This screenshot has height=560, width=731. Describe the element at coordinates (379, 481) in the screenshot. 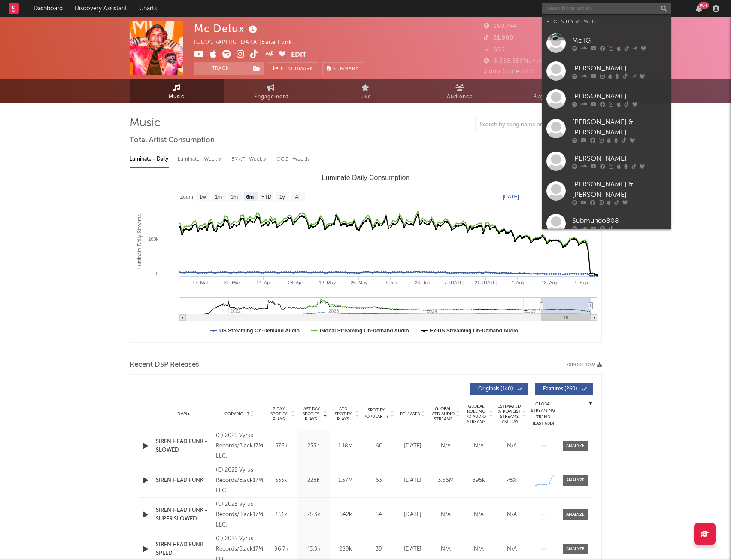

I see `div: 63` at that location.